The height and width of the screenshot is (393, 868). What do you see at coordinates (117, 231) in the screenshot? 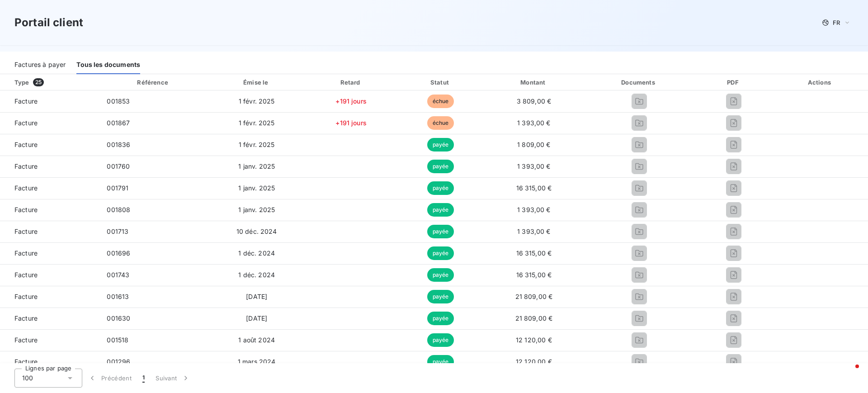
I see `span: 001713` at bounding box center [117, 231].